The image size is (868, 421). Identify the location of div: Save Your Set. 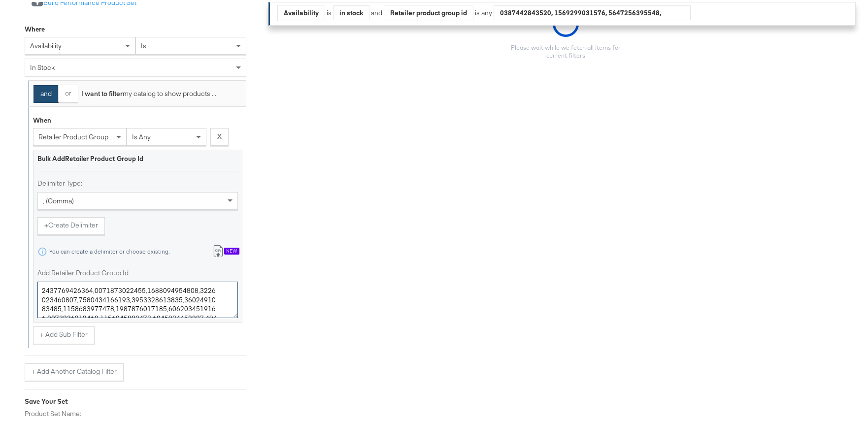
(135, 399).